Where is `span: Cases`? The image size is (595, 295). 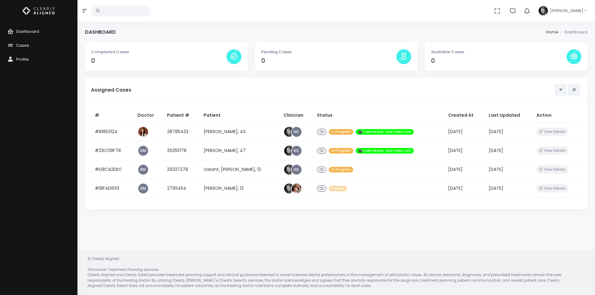 span: Cases is located at coordinates (23, 45).